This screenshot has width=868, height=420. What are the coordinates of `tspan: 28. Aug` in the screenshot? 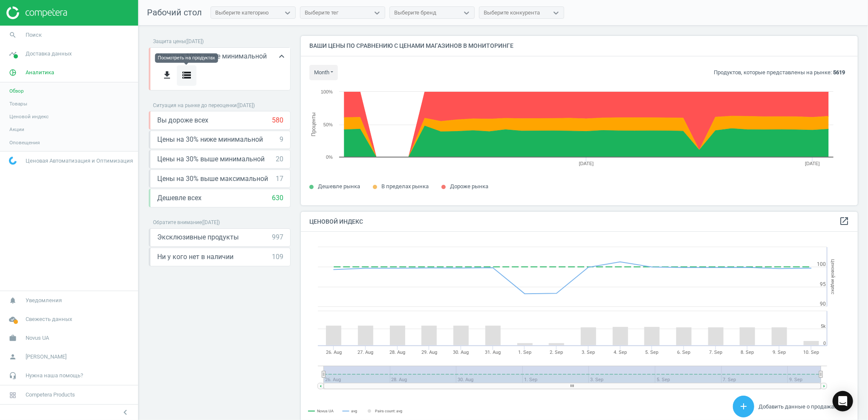 It's located at (397, 352).